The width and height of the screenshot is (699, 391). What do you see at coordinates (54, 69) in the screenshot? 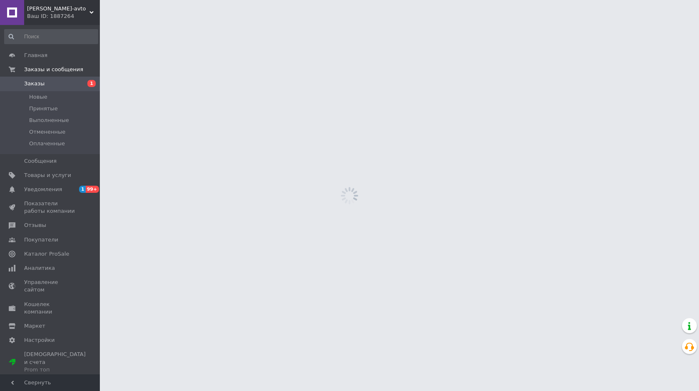
I see `span: Заказы и сообщения` at bounding box center [54, 69].